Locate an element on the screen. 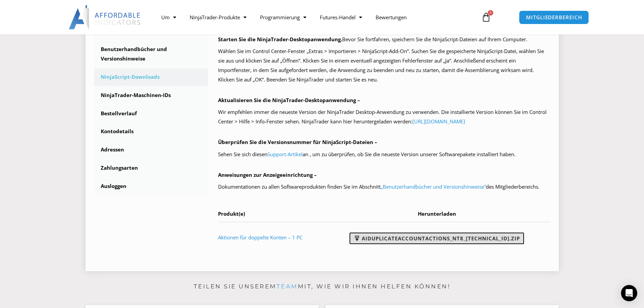 The height and width of the screenshot is (308, 644). font: Produkt(e) is located at coordinates (231, 214).